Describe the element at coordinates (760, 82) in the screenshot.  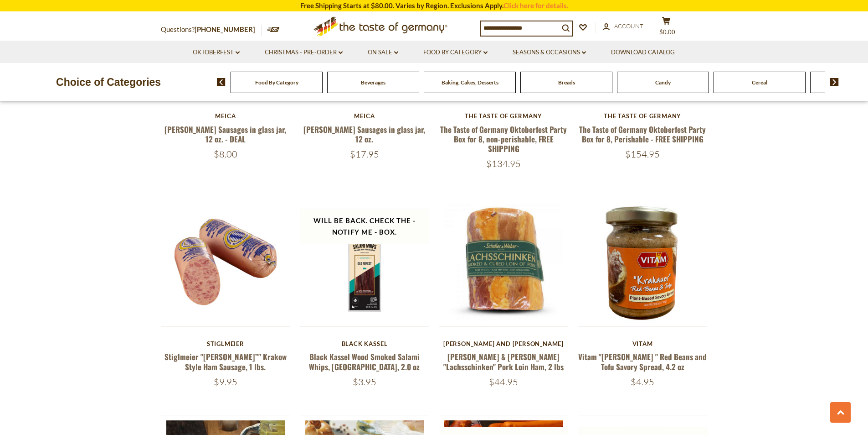
I see `a: Cereal` at that location.